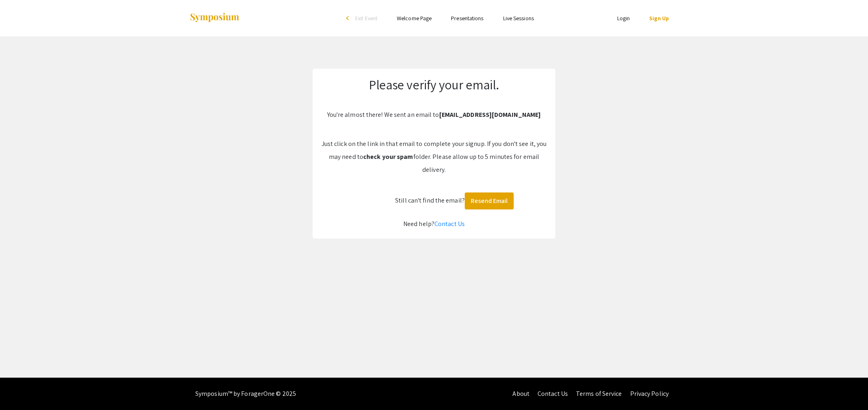 The height and width of the screenshot is (410, 868). Describe the element at coordinates (467, 18) in the screenshot. I see `a: Presentations` at that location.